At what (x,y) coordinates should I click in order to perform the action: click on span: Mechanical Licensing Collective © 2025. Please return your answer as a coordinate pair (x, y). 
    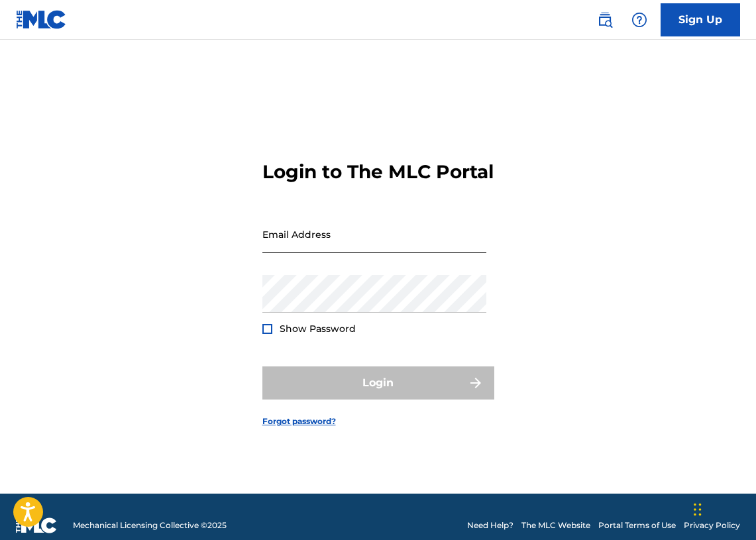
    Looking at the image, I should click on (149, 525).